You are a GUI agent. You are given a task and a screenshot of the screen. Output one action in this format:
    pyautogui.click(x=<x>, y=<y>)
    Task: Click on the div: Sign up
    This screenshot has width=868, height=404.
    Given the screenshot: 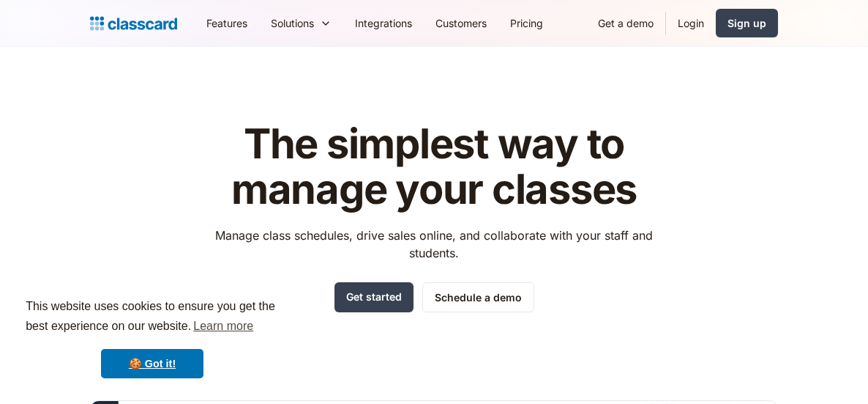 What is the action you would take?
    pyautogui.click(x=746, y=22)
    